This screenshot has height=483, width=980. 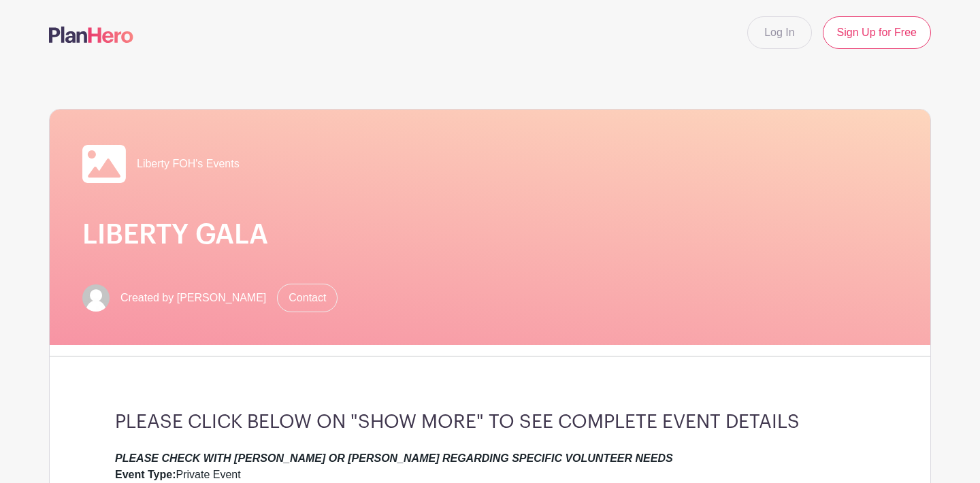 I want to click on a: Log In, so click(x=780, y=33).